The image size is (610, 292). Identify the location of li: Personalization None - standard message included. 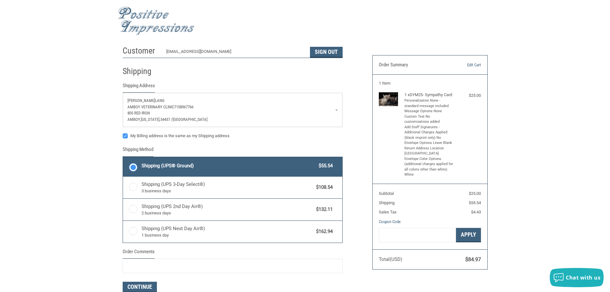
(429, 103).